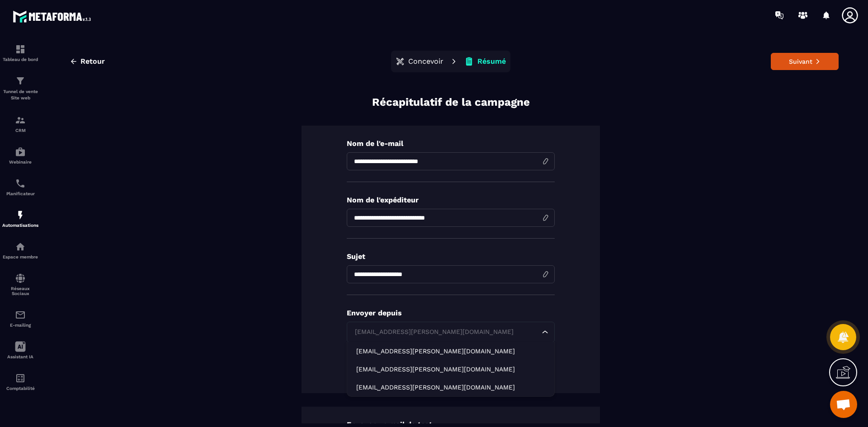 This screenshot has height=427, width=868. Describe the element at coordinates (20, 388) in the screenshot. I see `p: Comptabilité` at that location.